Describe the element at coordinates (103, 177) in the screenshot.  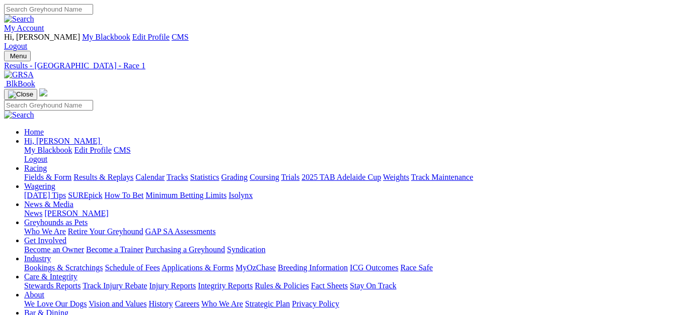
I see `a: Results & Replays` at that location.